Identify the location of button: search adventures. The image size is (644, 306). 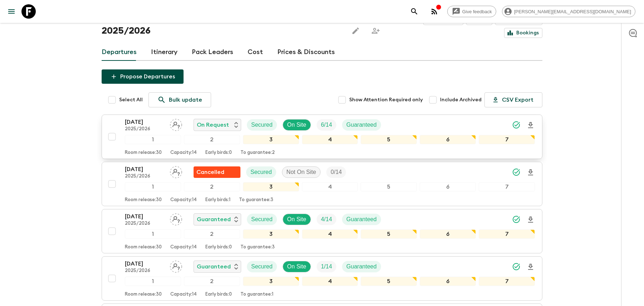
(414, 12).